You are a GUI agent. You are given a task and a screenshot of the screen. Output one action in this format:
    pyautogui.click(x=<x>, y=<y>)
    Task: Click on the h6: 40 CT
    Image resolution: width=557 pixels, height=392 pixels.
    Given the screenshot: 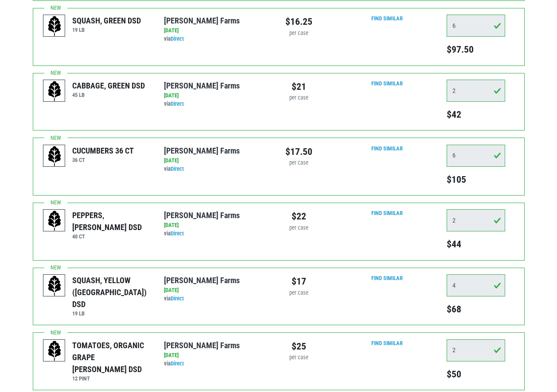 What is the action you would take?
    pyautogui.click(x=111, y=236)
    